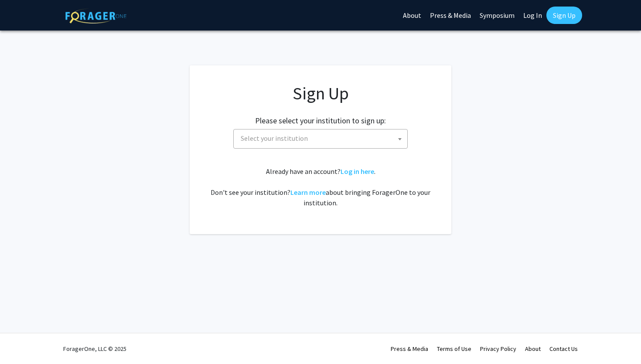 This screenshot has width=641, height=364. What do you see at coordinates (410, 349) in the screenshot?
I see `a: Press & Media` at bounding box center [410, 349].